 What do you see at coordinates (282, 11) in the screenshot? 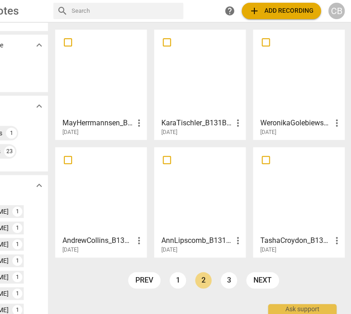
I see `button: Upload` at bounding box center [282, 11].